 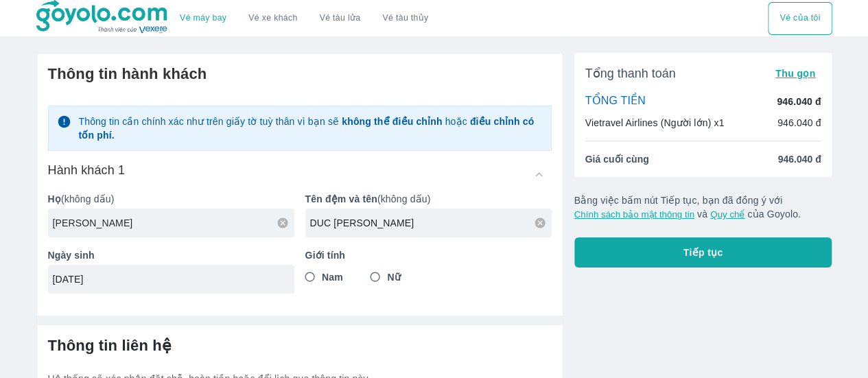 I want to click on a: Vé xe khách, so click(x=273, y=18).